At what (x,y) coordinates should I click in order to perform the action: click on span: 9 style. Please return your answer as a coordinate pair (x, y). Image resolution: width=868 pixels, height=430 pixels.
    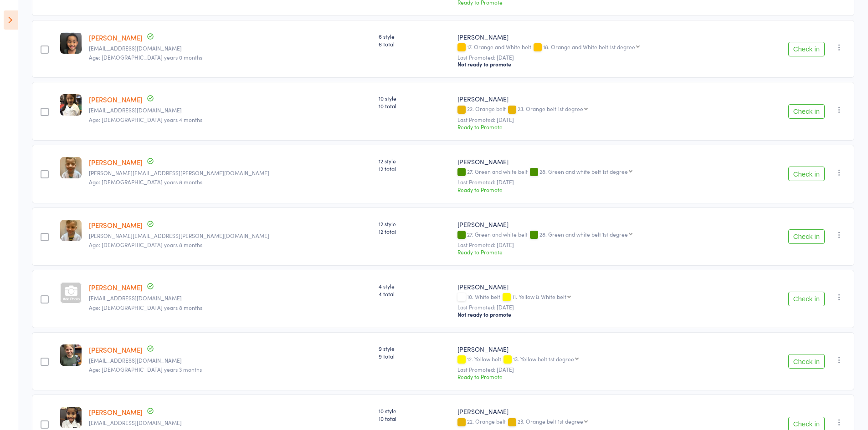
    Looking at the image, I should click on (414, 348).